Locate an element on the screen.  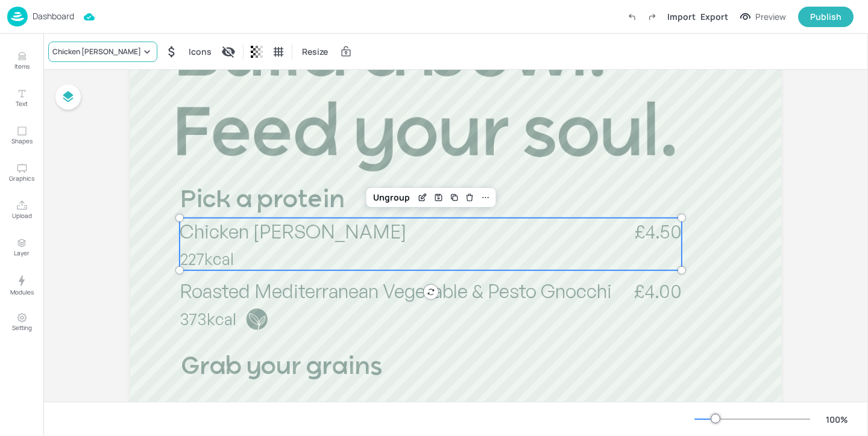
span: £4.50 is located at coordinates (658, 231).